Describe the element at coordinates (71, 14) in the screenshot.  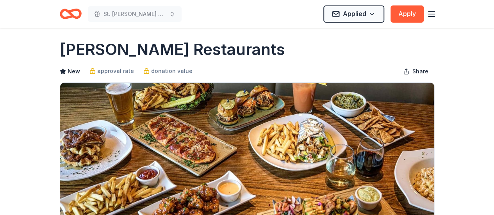
I see `a: Home` at that location.